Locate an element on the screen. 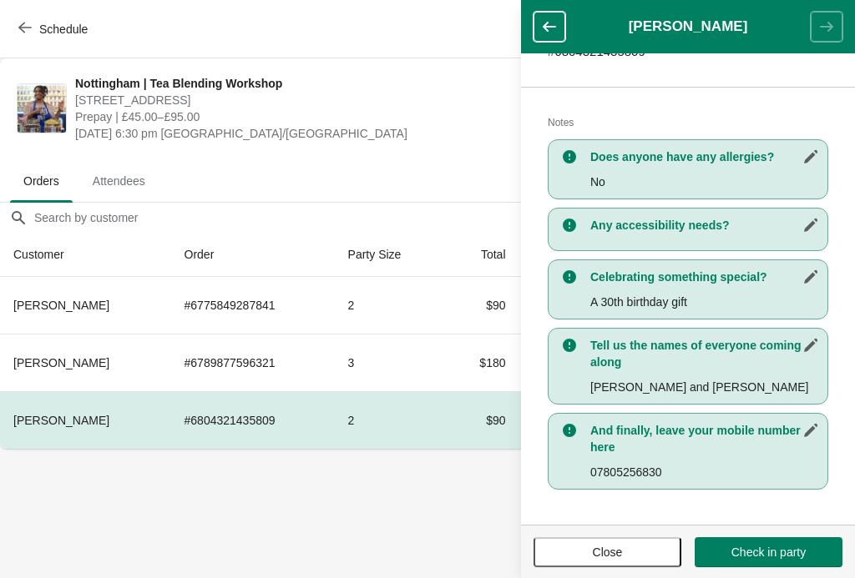  th: Total is located at coordinates (482, 255).